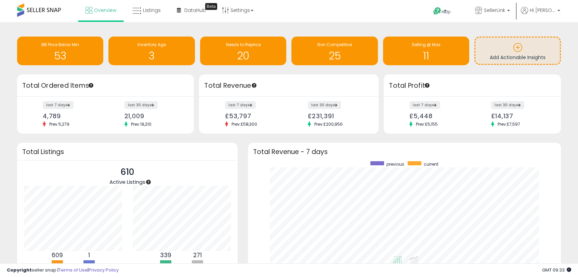 The height and width of the screenshot is (277, 578). Describe the element at coordinates (244, 124) in the screenshot. I see `span: Prev: £58,300` at that location.